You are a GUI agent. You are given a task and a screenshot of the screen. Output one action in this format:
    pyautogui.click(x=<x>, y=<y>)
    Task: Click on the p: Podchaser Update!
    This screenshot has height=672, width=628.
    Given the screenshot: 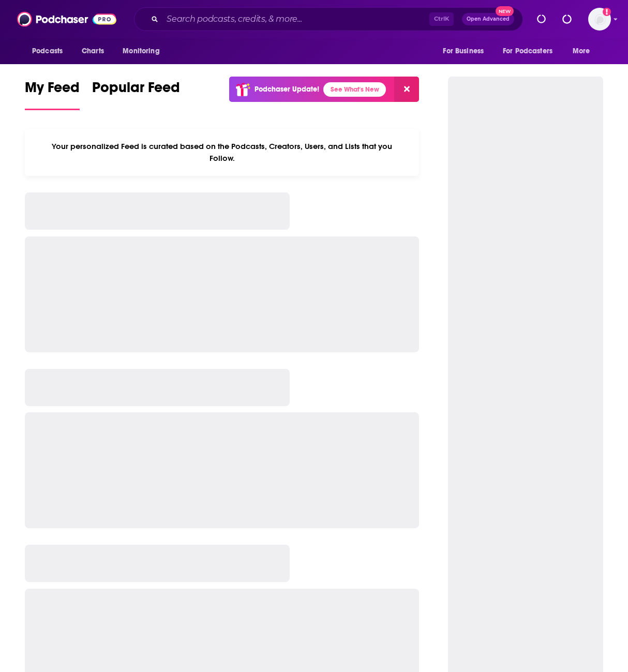 What is the action you would take?
    pyautogui.click(x=287, y=89)
    